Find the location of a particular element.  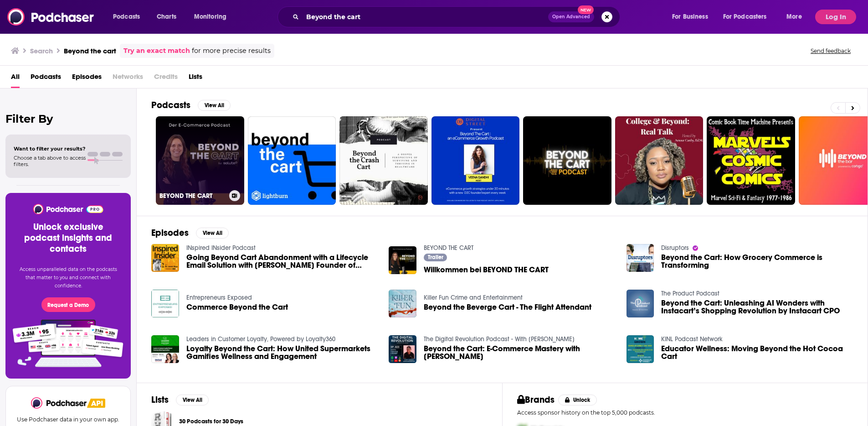

span: For Business is located at coordinates (690, 17).